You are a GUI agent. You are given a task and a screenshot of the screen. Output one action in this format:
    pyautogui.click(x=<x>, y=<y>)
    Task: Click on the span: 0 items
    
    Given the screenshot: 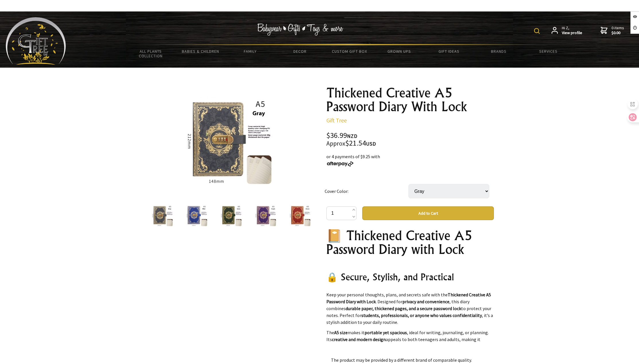 What is the action you would take?
    pyautogui.click(x=618, y=30)
    